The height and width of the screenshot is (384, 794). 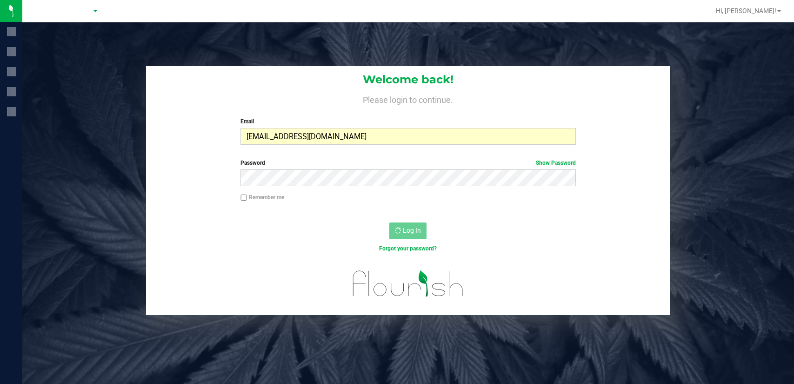 What do you see at coordinates (408, 99) in the screenshot?
I see `h4: Please login to continue.` at bounding box center [408, 99].